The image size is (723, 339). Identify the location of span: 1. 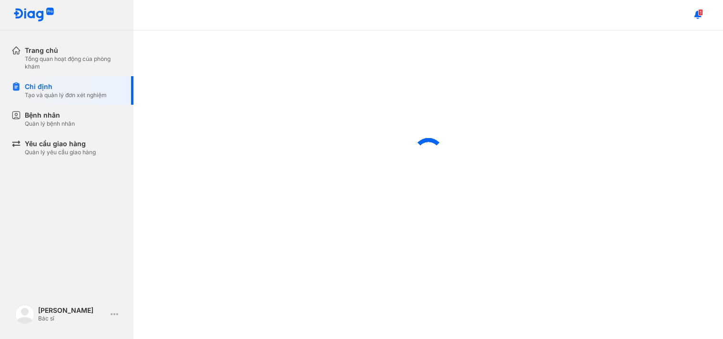
(701, 12).